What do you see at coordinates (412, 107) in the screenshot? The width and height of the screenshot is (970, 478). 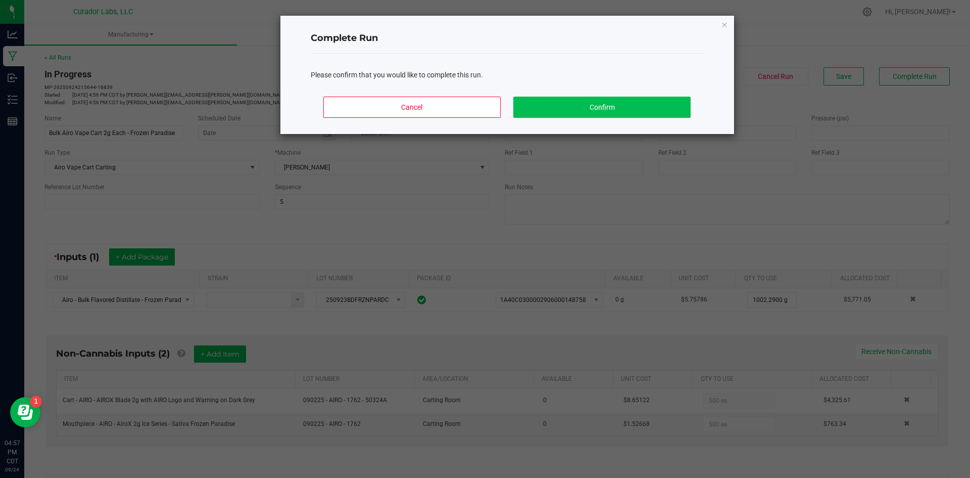 I see `button: Cancel` at bounding box center [412, 107].